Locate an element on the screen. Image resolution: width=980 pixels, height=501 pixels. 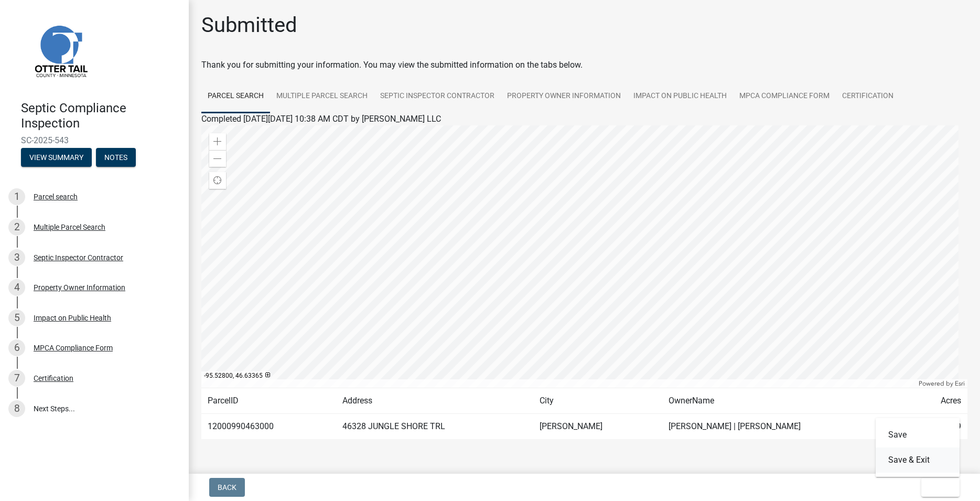
span: Exit is located at coordinates (937, 487).